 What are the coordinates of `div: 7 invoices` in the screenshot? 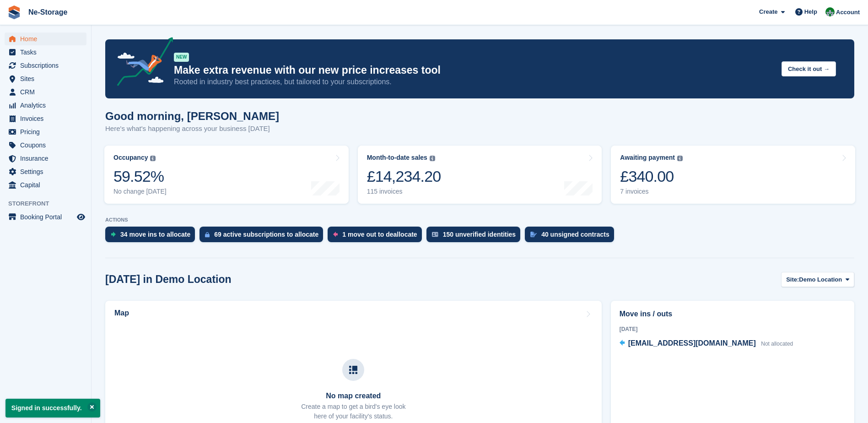 It's located at (652, 191).